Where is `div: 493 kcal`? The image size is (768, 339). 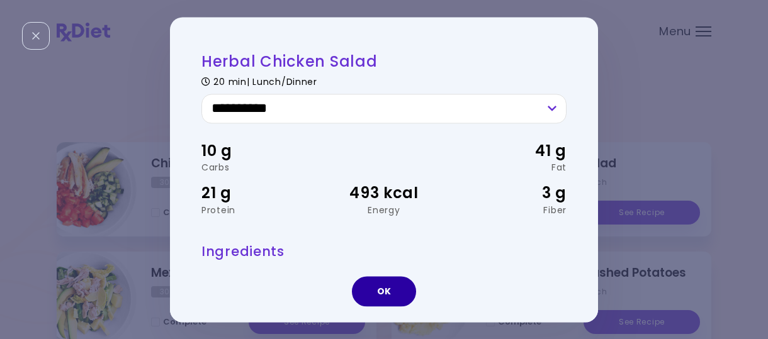 div: 493 kcal is located at coordinates (384, 194).